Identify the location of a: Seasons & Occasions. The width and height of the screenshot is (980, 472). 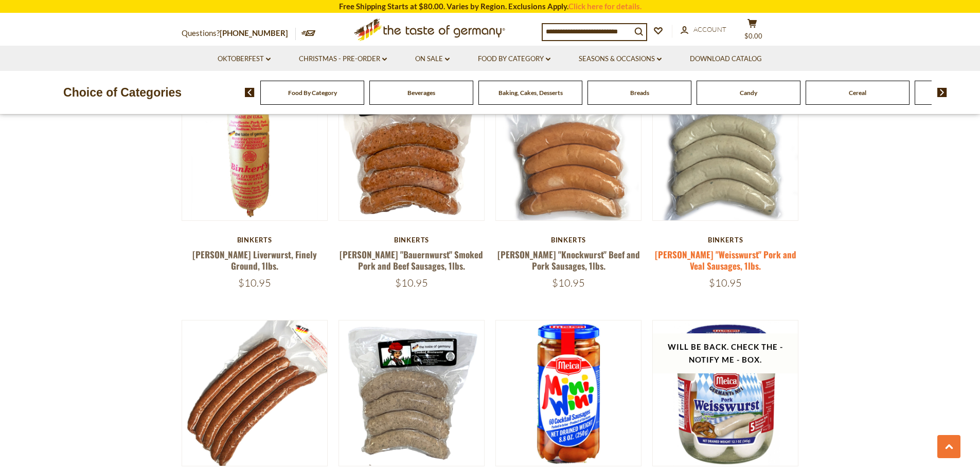
(619, 59).